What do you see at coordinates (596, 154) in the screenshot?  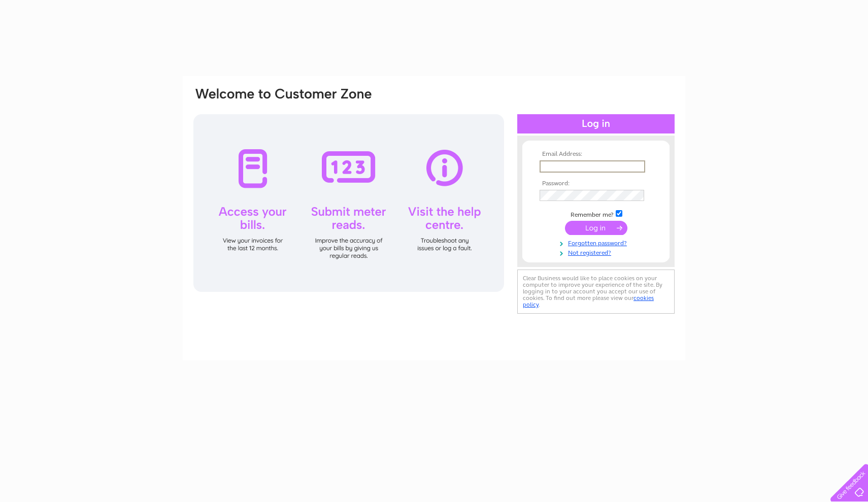 I see `th: Email Address:` at bounding box center [596, 154].